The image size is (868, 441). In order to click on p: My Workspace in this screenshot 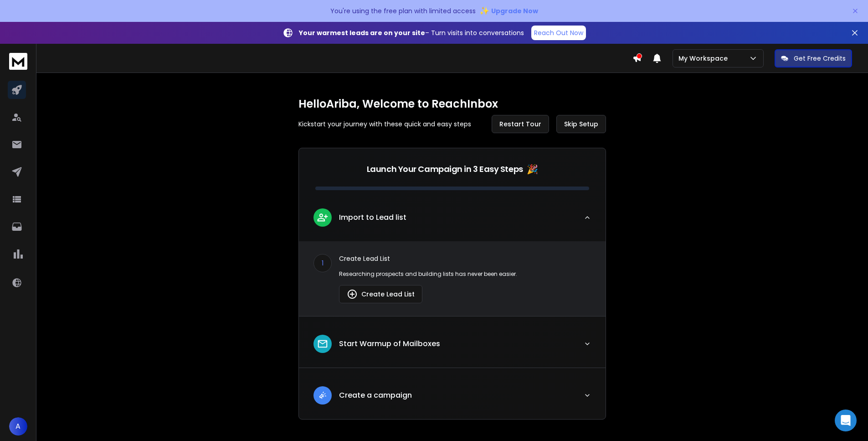, I will do `click(705, 58)`.